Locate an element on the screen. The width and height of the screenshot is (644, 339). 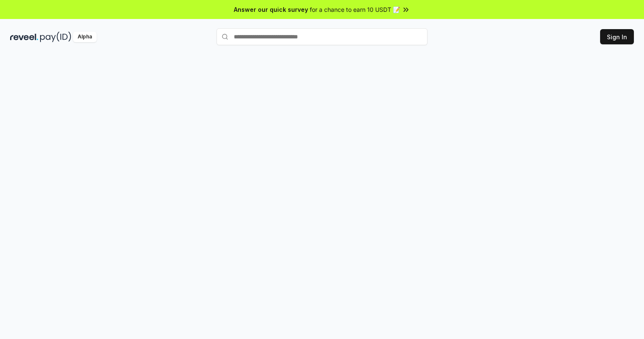
span: Answer our quick survey is located at coordinates (271, 9).